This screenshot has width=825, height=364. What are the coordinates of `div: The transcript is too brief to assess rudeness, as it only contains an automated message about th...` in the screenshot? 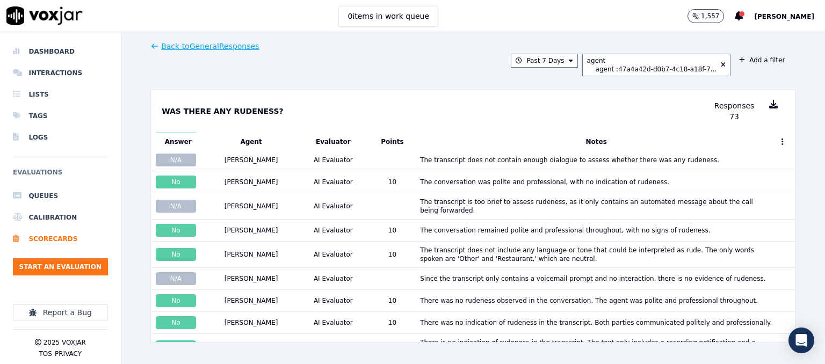 It's located at (596, 206).